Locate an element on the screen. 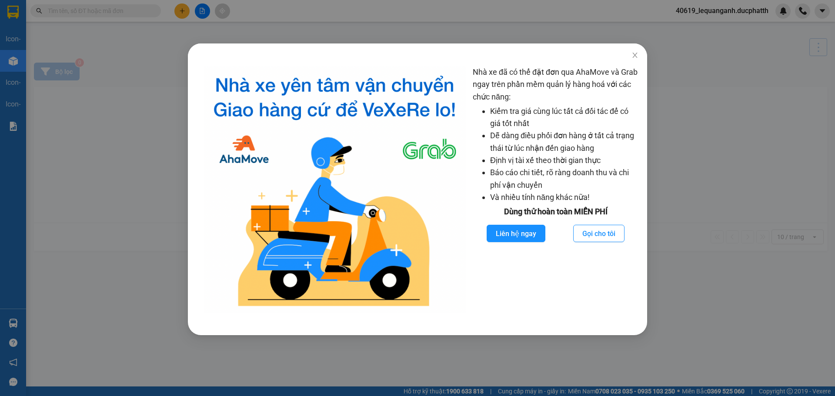  button: Liên hệ ngay is located at coordinates (516, 234).